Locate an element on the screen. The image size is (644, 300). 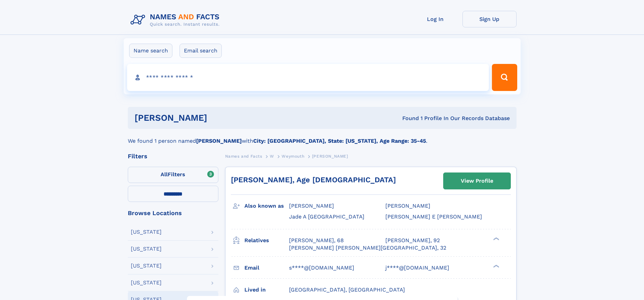
a: View Profile is located at coordinates (477, 181).